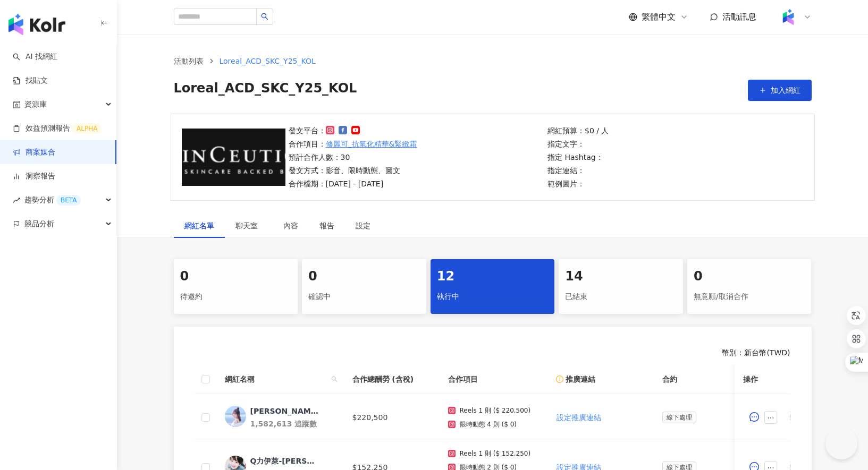 Image resolution: width=868 pixels, height=470 pixels. I want to click on div: 確認中, so click(364, 297).